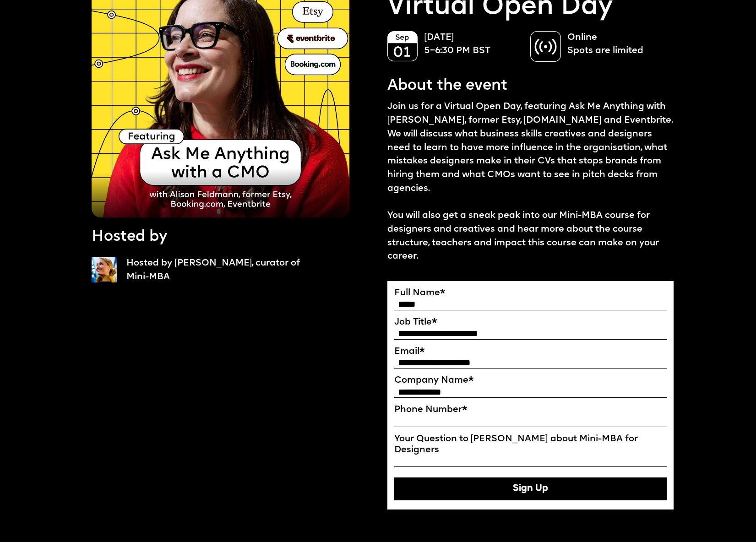  Describe the element at coordinates (531, 381) in the screenshot. I see `label: Company Name` at that location.